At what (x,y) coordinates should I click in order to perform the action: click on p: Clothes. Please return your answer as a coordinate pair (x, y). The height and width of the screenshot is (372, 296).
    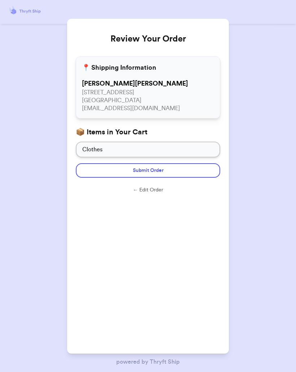
    Looking at the image, I should click on (148, 150).